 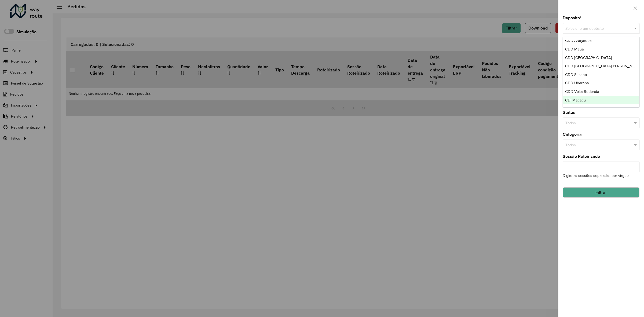 What do you see at coordinates (576, 75) in the screenshot?
I see `span: CDD Suzano` at bounding box center [576, 75].